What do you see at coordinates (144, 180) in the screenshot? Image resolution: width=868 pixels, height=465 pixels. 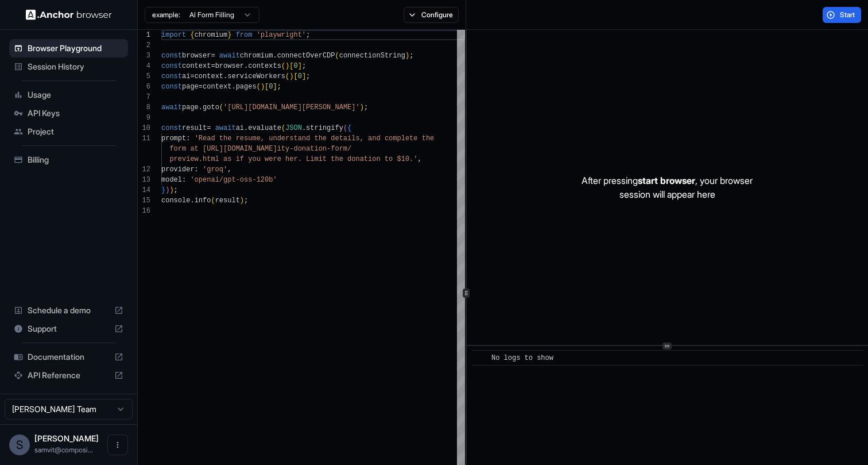 I see `div: 13` at bounding box center [144, 180].